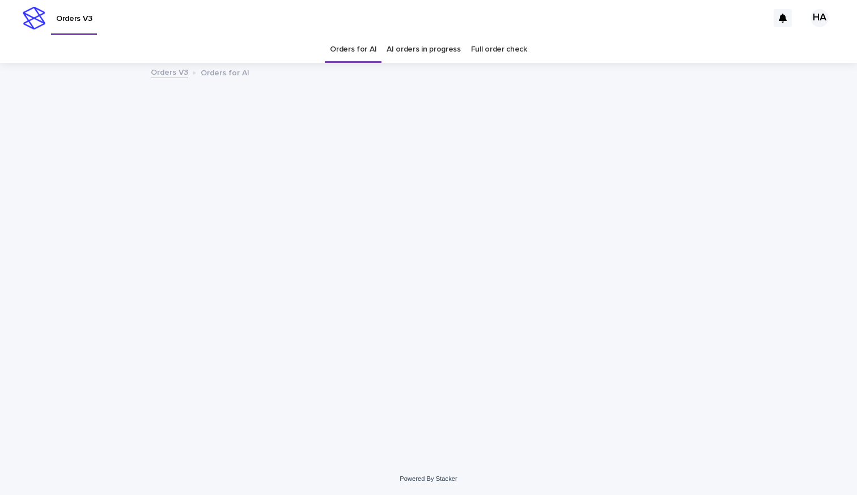 This screenshot has width=857, height=495. I want to click on a: Orders for AI, so click(353, 49).